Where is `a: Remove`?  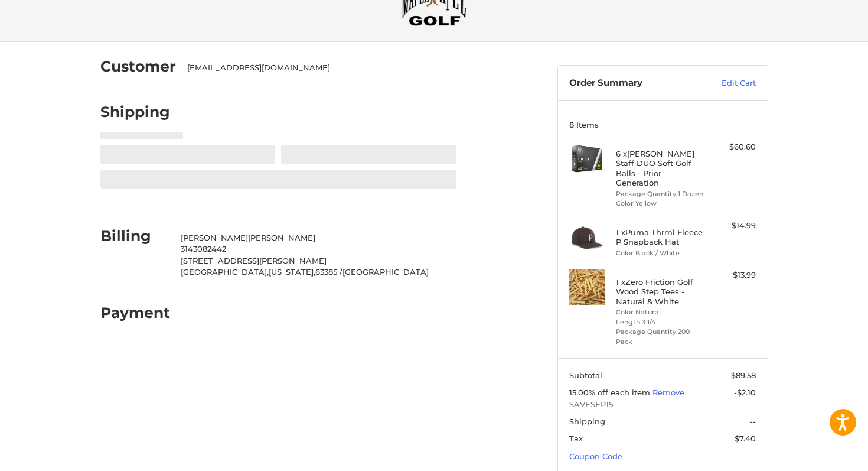 a: Remove is located at coordinates (669, 392).